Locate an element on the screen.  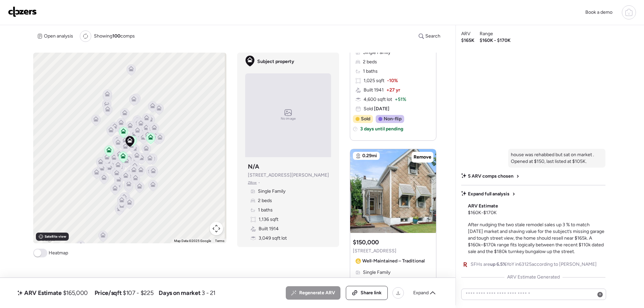
span: Built 1914 is located at coordinates (269, 229).